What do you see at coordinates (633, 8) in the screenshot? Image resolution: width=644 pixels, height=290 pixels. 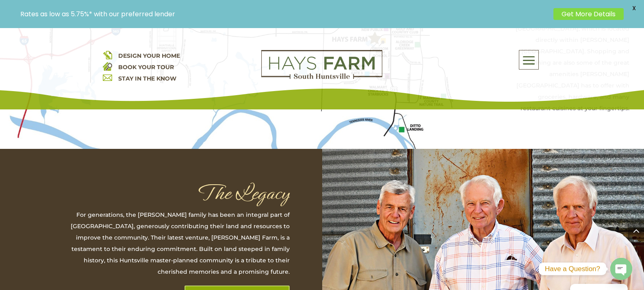 I see `span: X` at bounding box center [633, 8].